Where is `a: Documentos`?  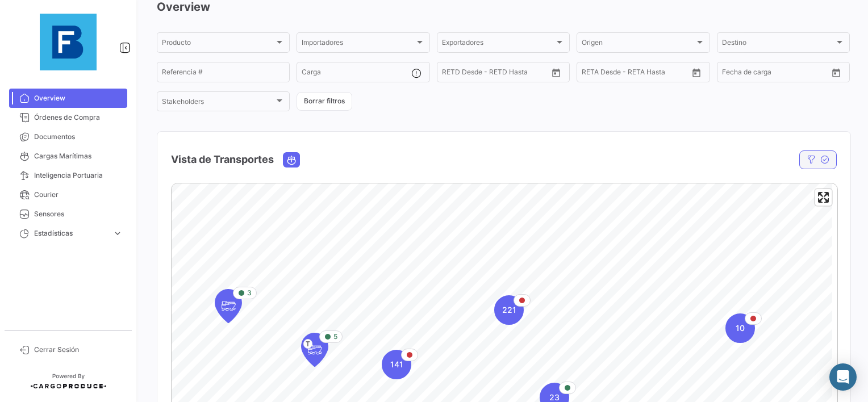 a: Documentos is located at coordinates (69, 137).